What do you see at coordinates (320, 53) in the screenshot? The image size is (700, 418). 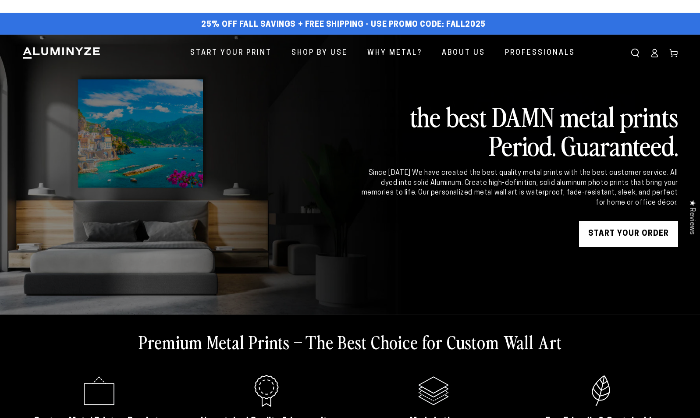 I see `span: Shop By Use` at bounding box center [320, 53].